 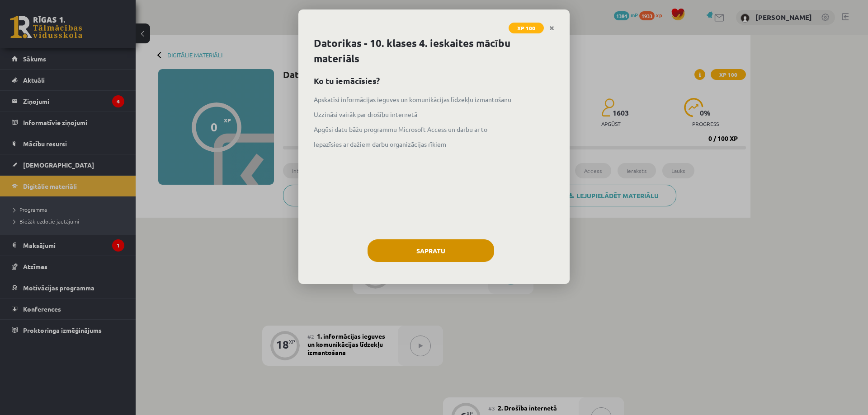 I want to click on h1: Datorikas - 10. klases 4. ieskaites mācību materiāls, so click(x=434, y=51).